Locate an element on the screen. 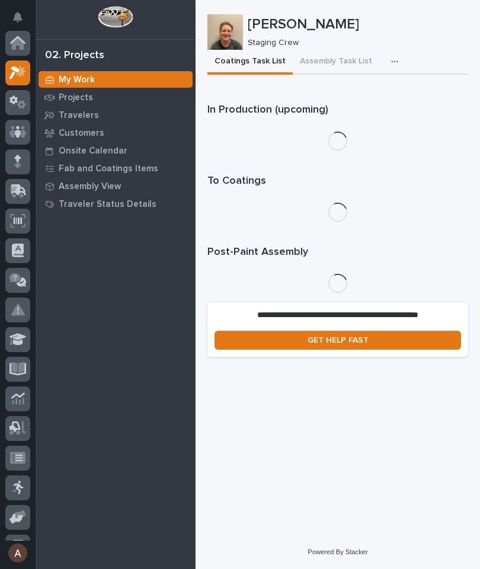 This screenshot has width=480, height=569. p: Onsite Calendar is located at coordinates (93, 151).